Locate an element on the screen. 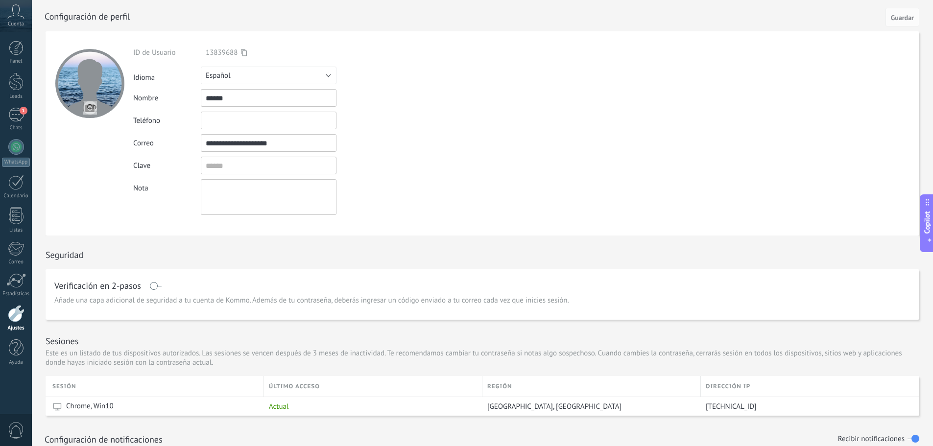 The height and width of the screenshot is (446, 933). div: Listas is located at coordinates (16, 230).